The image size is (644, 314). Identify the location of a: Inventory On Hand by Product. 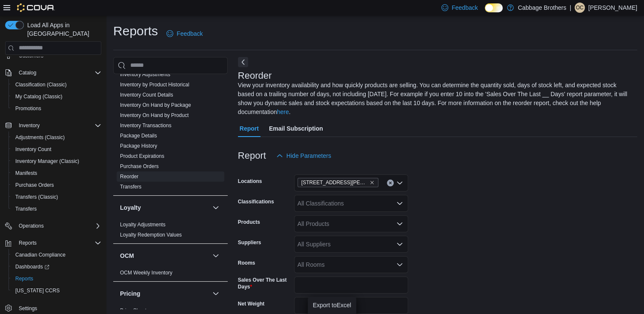
(154, 115).